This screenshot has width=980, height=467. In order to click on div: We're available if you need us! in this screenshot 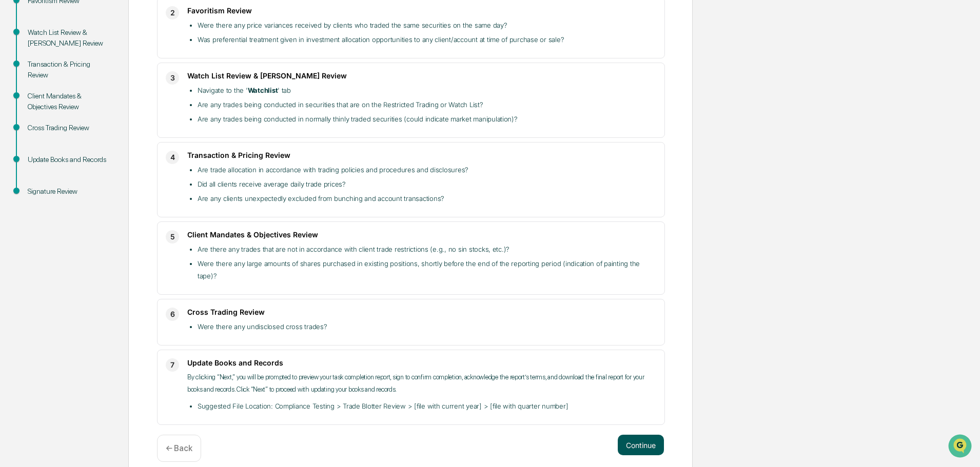, I will do `click(82, 93)`.